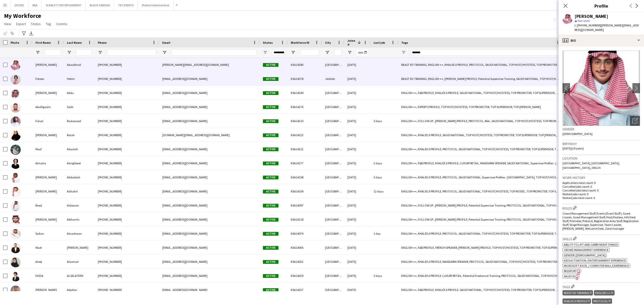 Image resolution: width=644 pixels, height=305 pixels. What do you see at coordinates (23, 16) in the screenshot?
I see `span: My Workforce` at bounding box center [23, 16].